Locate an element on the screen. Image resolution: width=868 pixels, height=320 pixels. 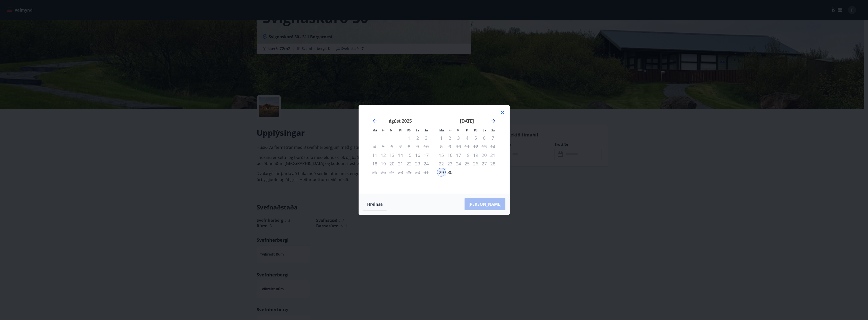
div: Calendar is located at coordinates (434, 149).